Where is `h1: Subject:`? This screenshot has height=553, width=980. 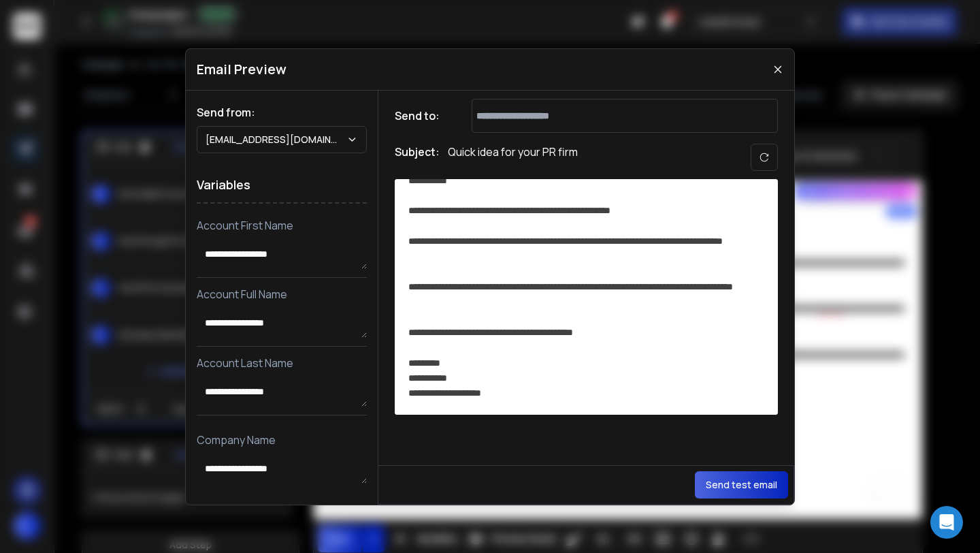 h1: Subject: is located at coordinates (418, 157).